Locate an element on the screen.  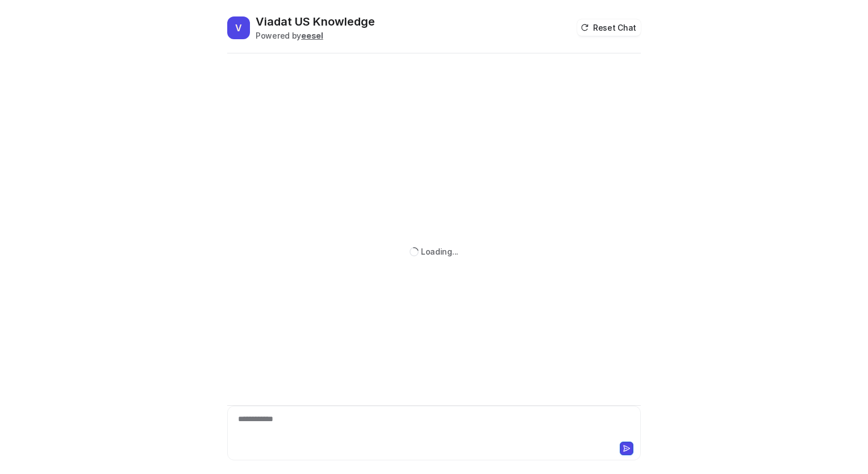
div: Loading... is located at coordinates (439, 251).